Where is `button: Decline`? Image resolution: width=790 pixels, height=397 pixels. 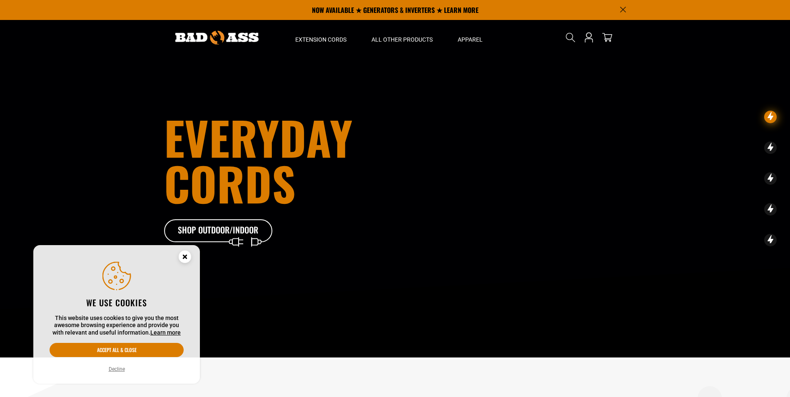
button: Decline is located at coordinates (117, 369).